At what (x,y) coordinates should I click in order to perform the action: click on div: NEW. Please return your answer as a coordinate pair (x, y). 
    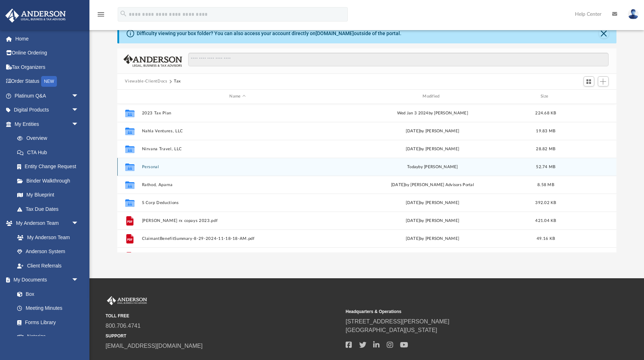
    Looking at the image, I should click on (49, 82).